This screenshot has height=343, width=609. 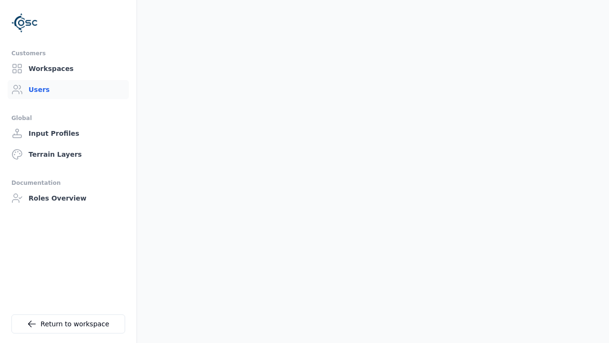 I want to click on a: Return to workspace, so click(x=68, y=324).